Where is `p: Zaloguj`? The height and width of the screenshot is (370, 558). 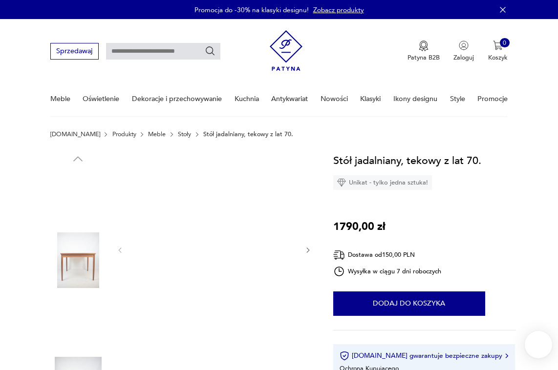
p: Zaloguj is located at coordinates (463, 58).